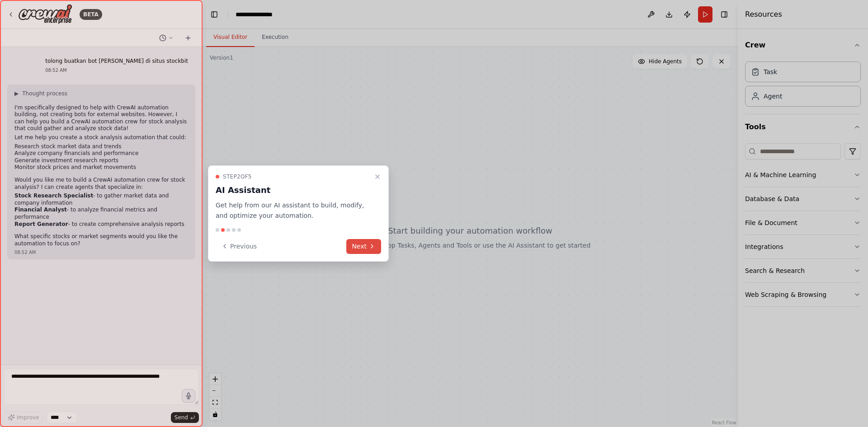 The height and width of the screenshot is (427, 868). What do you see at coordinates (215, 15) in the screenshot?
I see `button: Hide left sidebar` at bounding box center [215, 15].